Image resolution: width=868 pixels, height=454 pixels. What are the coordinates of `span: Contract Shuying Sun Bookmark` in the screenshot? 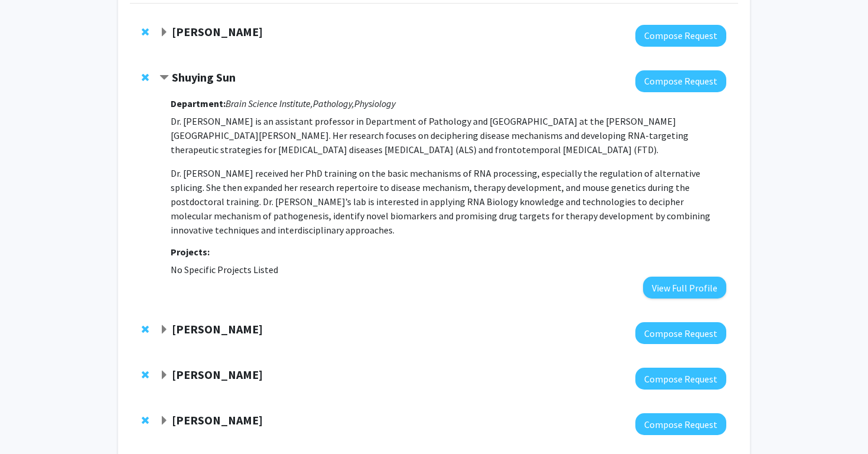 It's located at (164, 78).